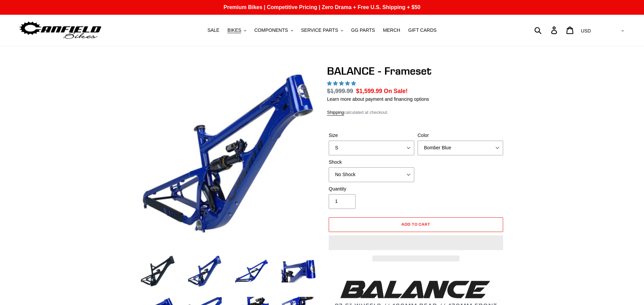  Describe the element at coordinates (371, 189) in the screenshot. I see `label: Quantity` at that location.